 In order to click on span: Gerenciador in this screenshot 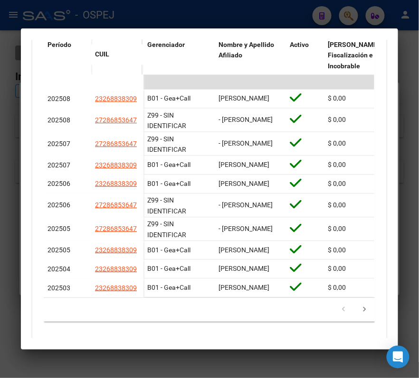, I will do `click(166, 45)`.